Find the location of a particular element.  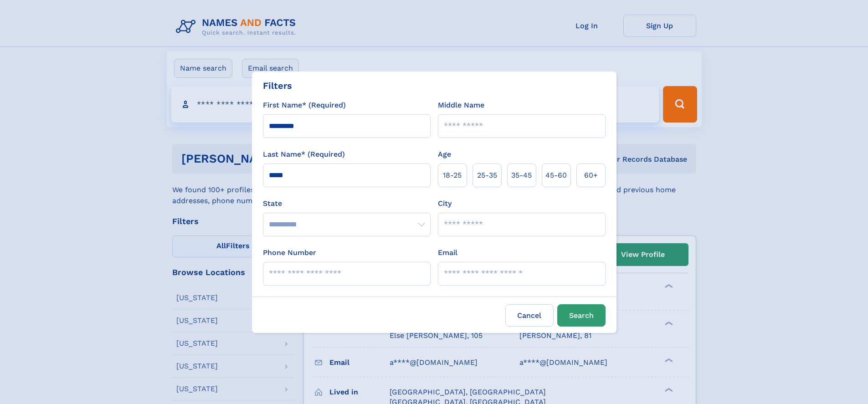

span: 35‑45 is located at coordinates (521, 175).